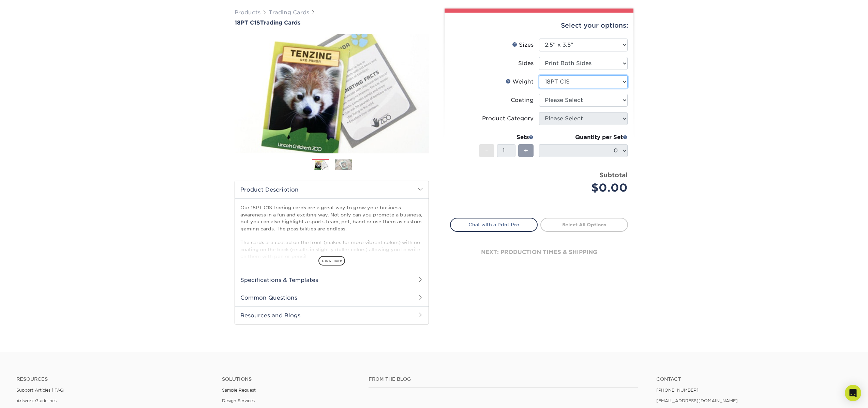 The image size is (868, 408). What do you see at coordinates (539, 25) in the screenshot?
I see `div: Select your options:` at bounding box center [539, 25].